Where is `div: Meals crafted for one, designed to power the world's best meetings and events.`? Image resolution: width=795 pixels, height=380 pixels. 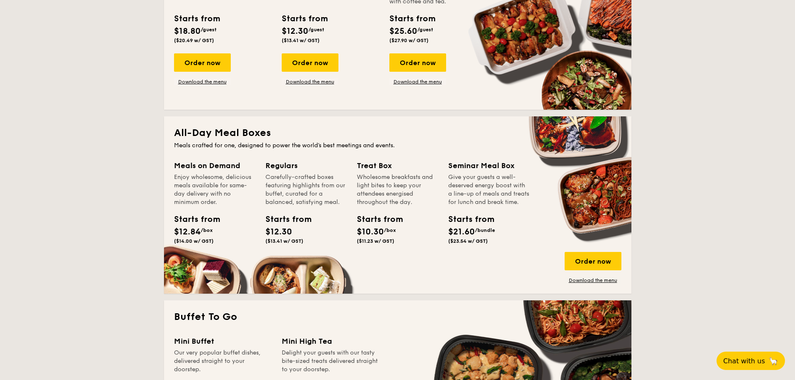 div: Meals crafted for one, designed to power the world's best meetings and events. is located at coordinates (397, 146).